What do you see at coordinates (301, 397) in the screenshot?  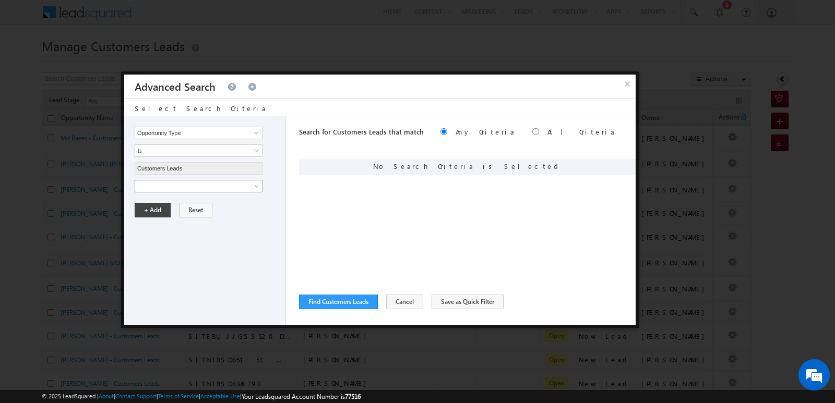 I see `span: Your Leadsquared Account Number is` at bounding box center [301, 397].